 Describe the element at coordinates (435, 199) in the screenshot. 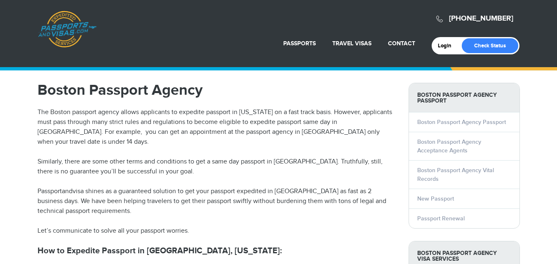

I see `a: New Passport` at that location.